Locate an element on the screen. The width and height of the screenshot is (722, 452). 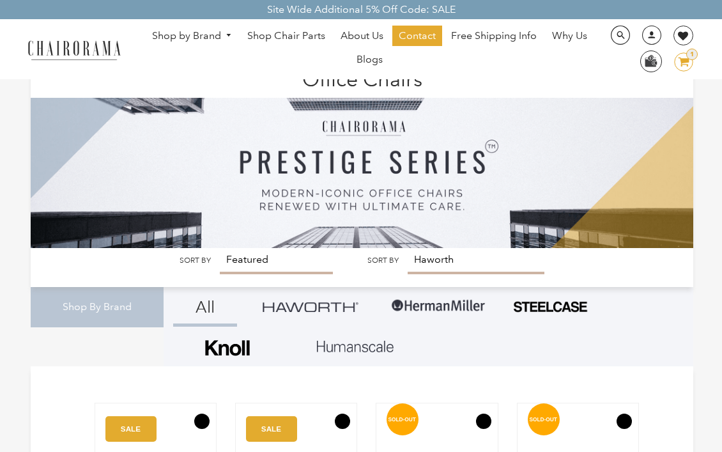
div: Shop By Brand is located at coordinates (96, 307).